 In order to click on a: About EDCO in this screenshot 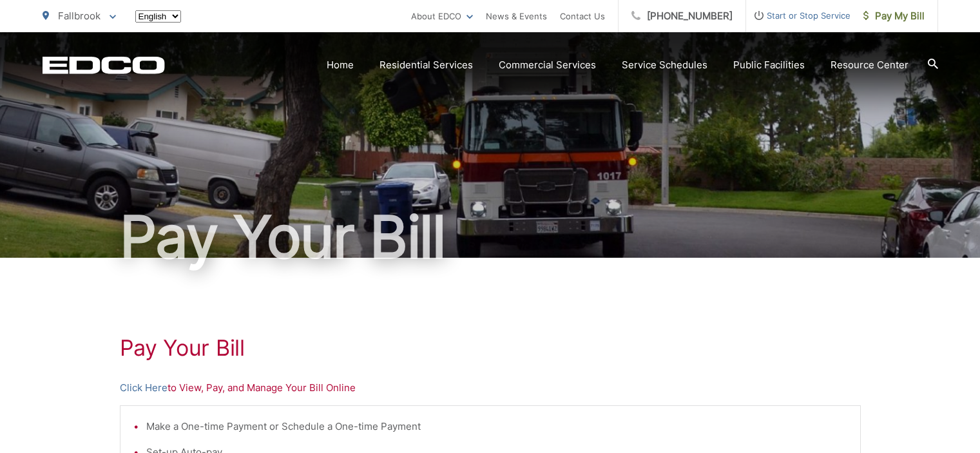, I will do `click(442, 16)`.